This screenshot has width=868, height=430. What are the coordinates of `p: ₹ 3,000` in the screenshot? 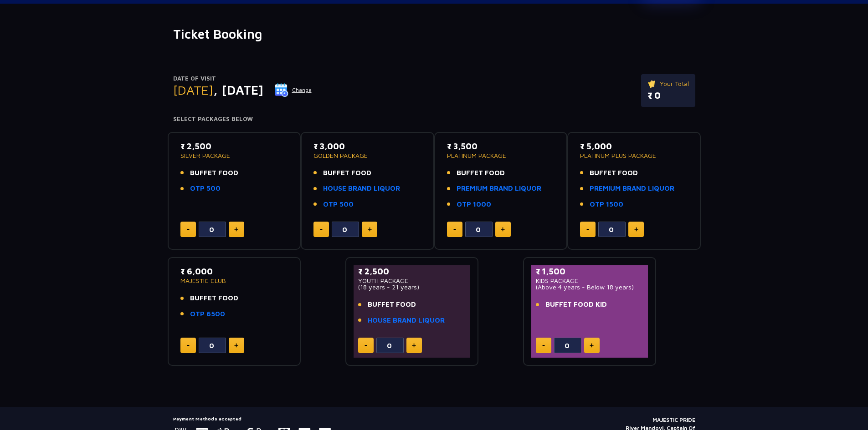 It's located at (367, 146).